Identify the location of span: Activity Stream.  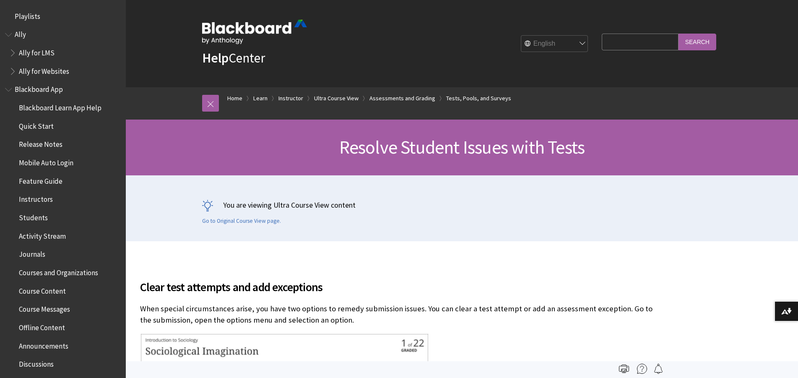
(42, 234).